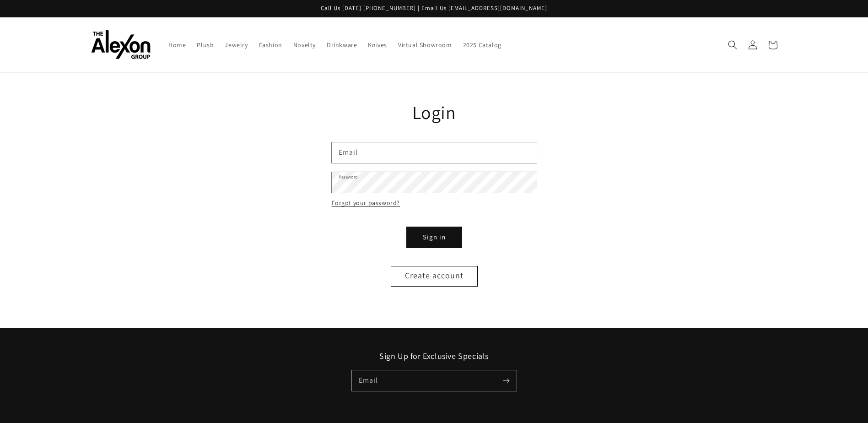  I want to click on h2: Sign Up for Exclusive Specials, so click(434, 355).